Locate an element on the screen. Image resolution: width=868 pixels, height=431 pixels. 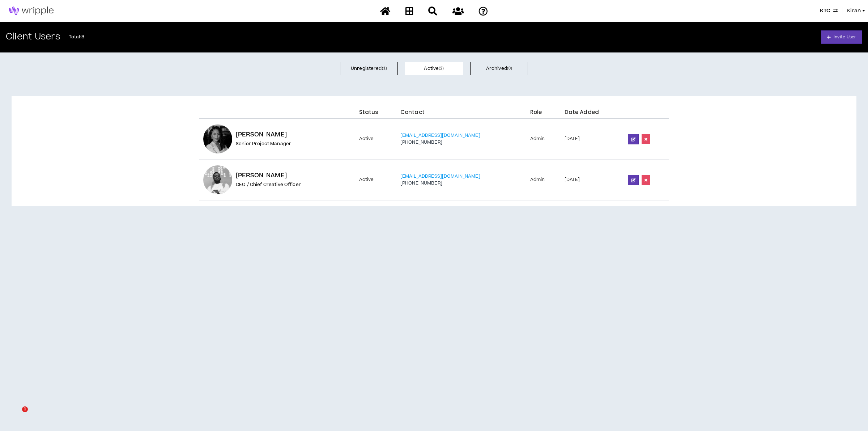
th: Role is located at coordinates (543, 110).